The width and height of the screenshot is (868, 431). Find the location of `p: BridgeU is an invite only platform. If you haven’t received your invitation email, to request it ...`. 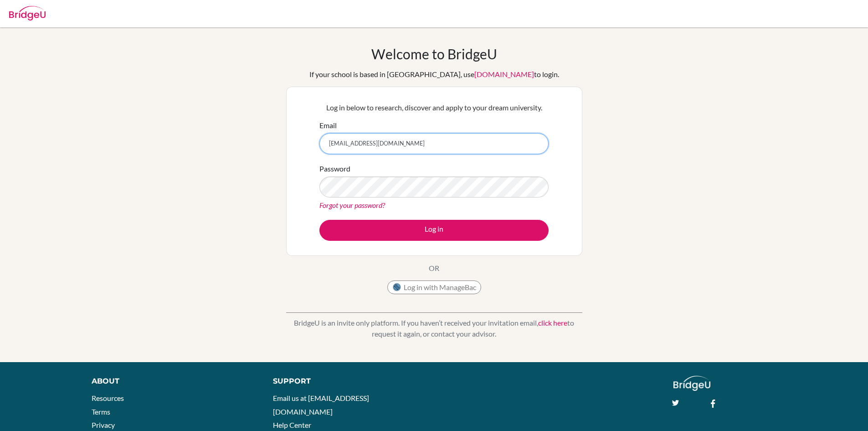

p: BridgeU is an invite only platform. If you haven’t received your invitation email, to request it ... is located at coordinates (434, 328).